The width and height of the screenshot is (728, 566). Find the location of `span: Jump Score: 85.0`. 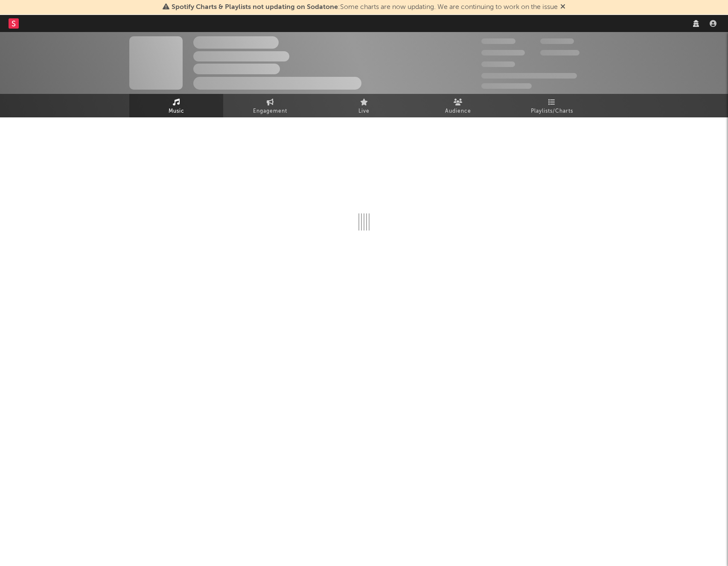

span: Jump Score: 85.0 is located at coordinates (506, 86).